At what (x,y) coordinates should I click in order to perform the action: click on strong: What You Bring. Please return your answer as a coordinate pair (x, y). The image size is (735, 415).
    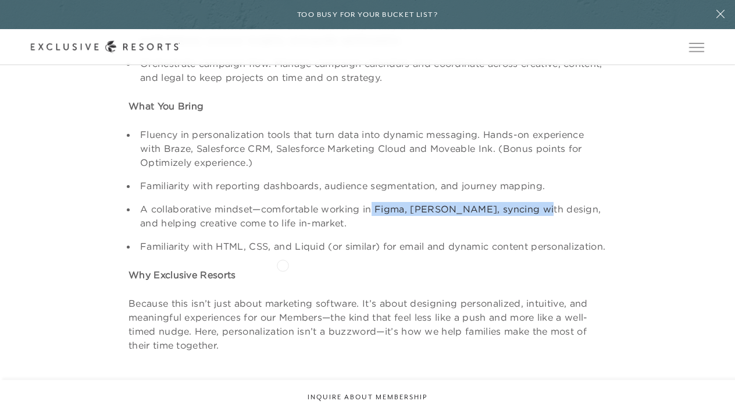
    Looking at the image, I should click on (166, 106).